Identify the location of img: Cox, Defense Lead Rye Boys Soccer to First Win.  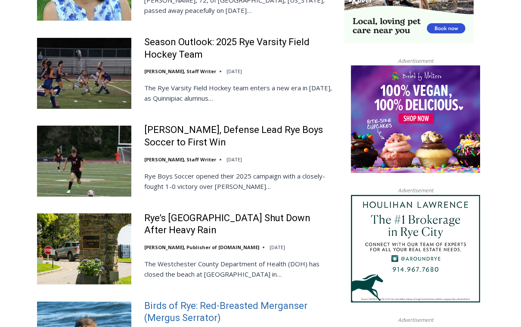
(84, 161).